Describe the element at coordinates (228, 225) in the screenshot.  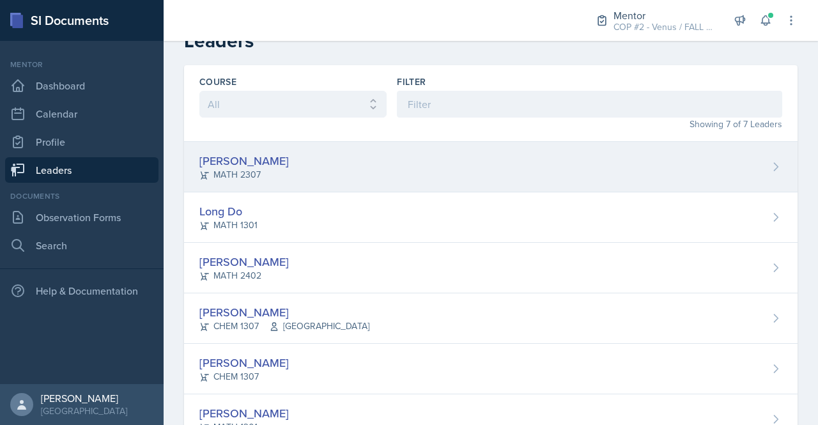
I see `div: MATH 1301` at that location.